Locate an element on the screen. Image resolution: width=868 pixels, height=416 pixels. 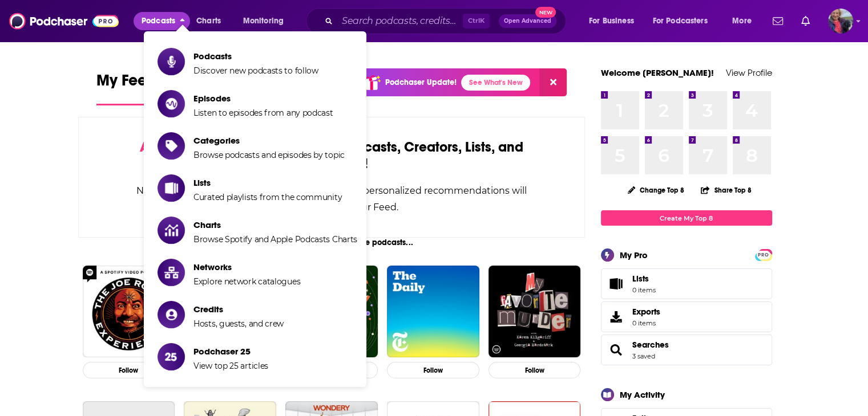
button: Open AdvancedNew is located at coordinates (527, 21).